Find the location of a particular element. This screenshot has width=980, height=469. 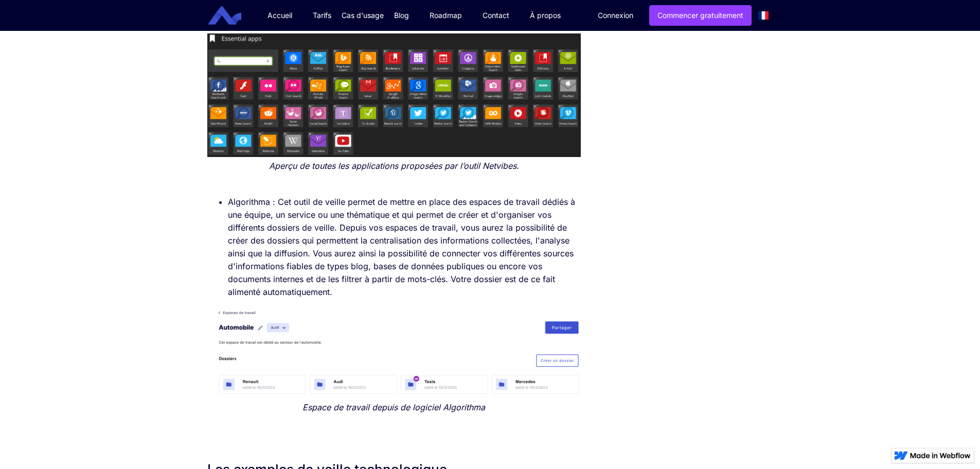

li: Algorithma : Cet outil de veille permet de mettre en place des espaces de travail dédiés à une éq... is located at coordinates (404, 247).